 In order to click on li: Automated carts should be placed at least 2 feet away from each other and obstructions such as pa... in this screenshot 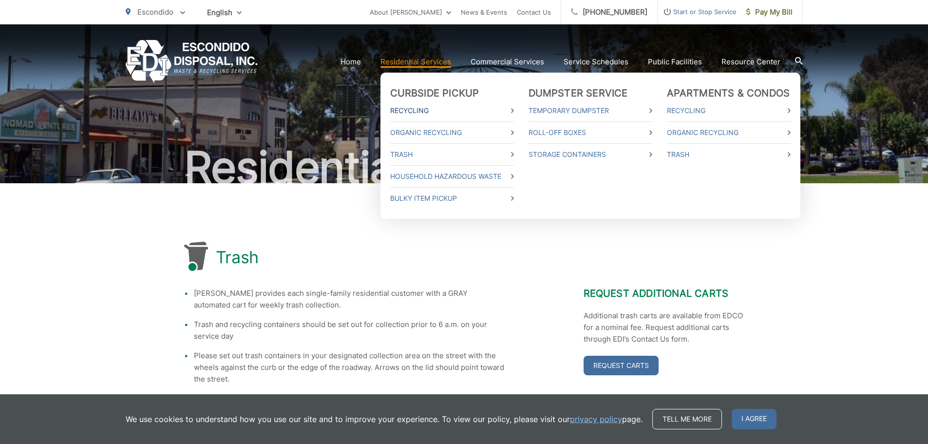, I will do `click(350, 404)`.